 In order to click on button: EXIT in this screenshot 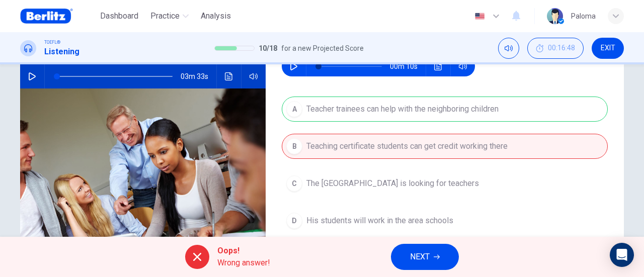, I will do `click(607, 49)`.